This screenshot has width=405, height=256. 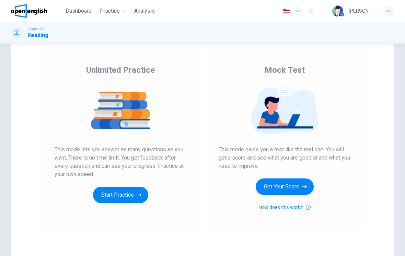 What do you see at coordinates (38, 35) in the screenshot?
I see `h1: Reading` at bounding box center [38, 35].